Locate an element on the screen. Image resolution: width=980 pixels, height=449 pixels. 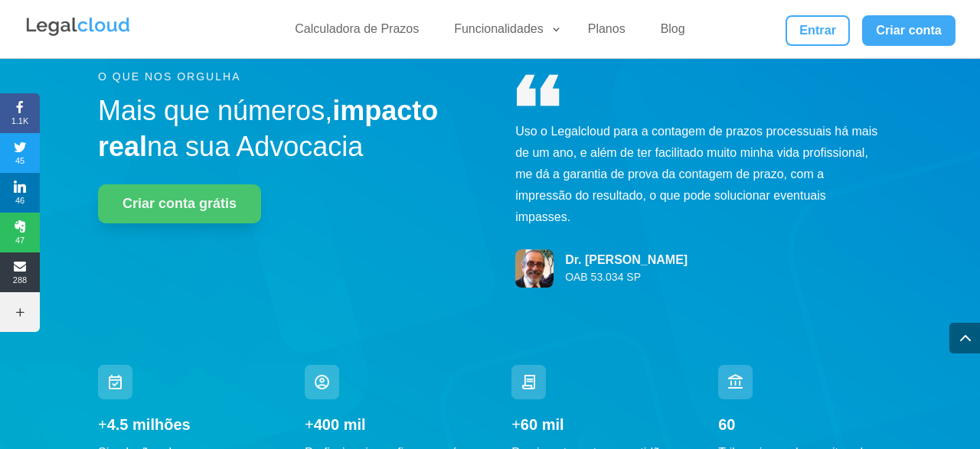
img: Aspas is located at coordinates (539, 90).